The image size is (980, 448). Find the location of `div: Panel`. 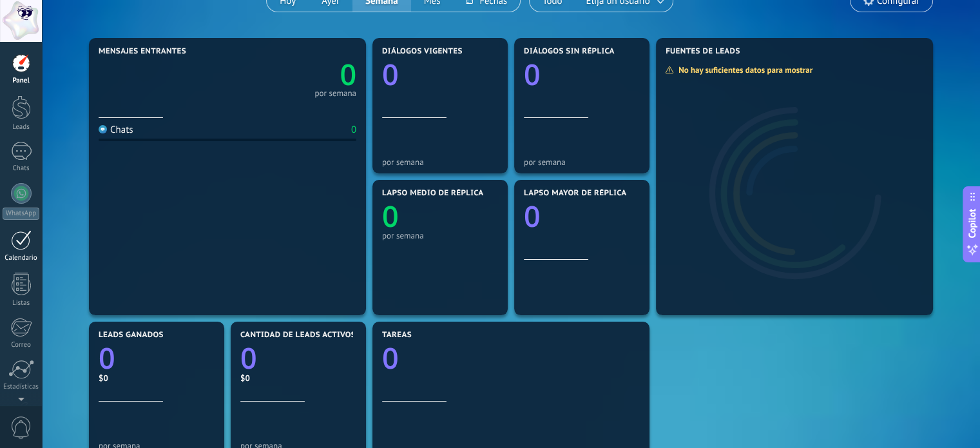

div: Panel is located at coordinates (22, 80).